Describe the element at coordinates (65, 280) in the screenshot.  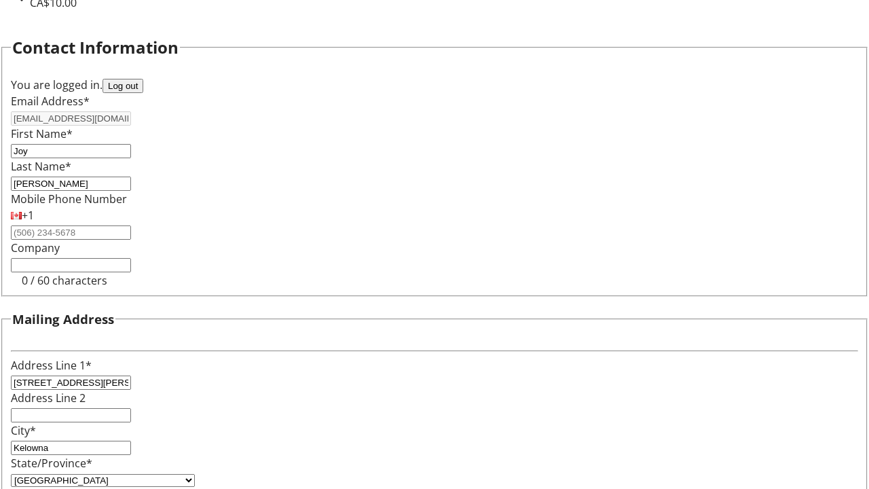
I see `tr-character-limit: 0 / 60 characters` at that location.